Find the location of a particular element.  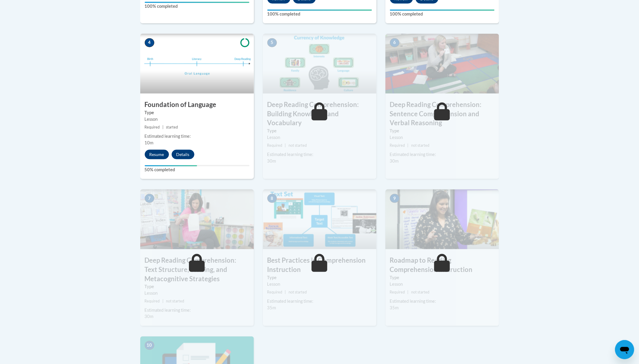

h3: Best Practices in Comprehension Instruction is located at coordinates (320, 265).